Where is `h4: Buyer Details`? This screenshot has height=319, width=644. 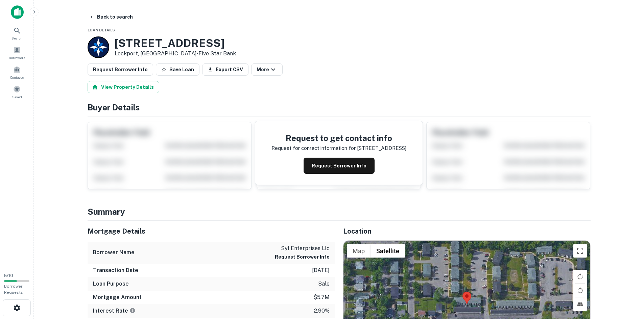 h4: Buyer Details is located at coordinates (339, 108).